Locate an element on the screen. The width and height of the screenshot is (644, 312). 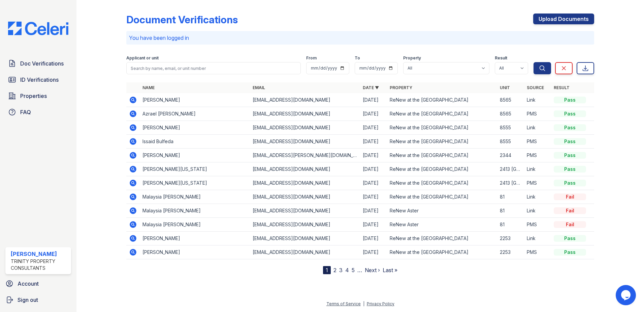
div: Trinity Property Consultants is located at coordinates (40, 265).